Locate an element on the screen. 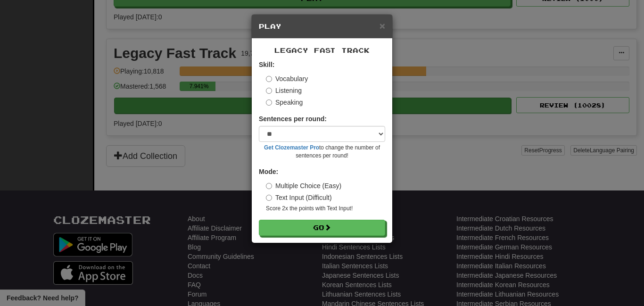  label: Speaking is located at coordinates (285, 102).